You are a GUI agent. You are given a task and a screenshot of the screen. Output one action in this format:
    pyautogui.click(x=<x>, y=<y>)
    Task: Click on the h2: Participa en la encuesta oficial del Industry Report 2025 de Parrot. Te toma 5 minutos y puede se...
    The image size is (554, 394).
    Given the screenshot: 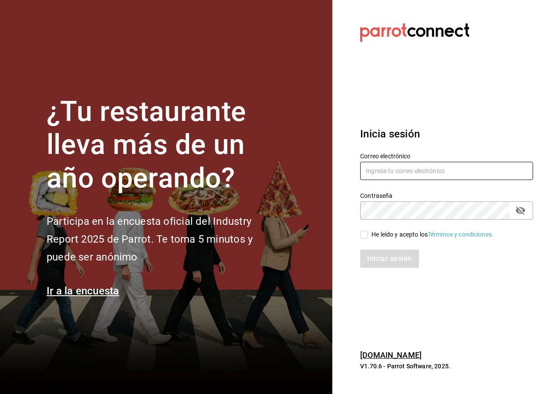 What is the action you would take?
    pyautogui.click(x=164, y=239)
    